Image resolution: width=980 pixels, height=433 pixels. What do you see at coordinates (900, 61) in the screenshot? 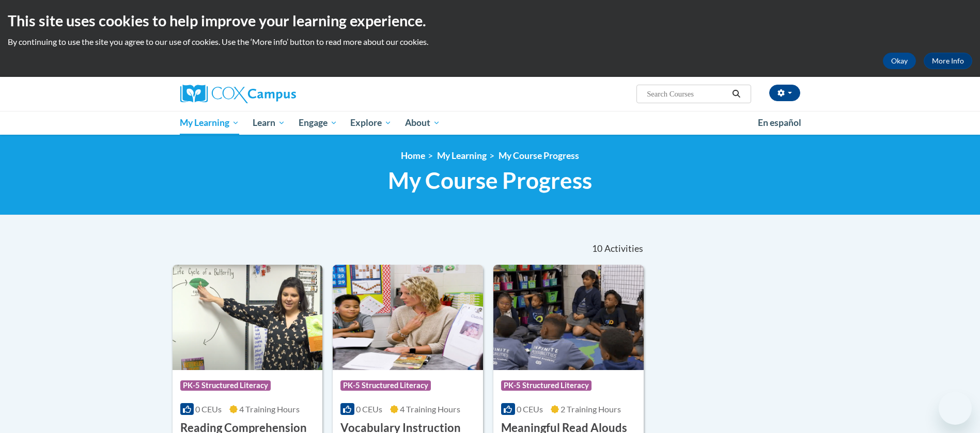
I see `button: Okay` at bounding box center [900, 61].